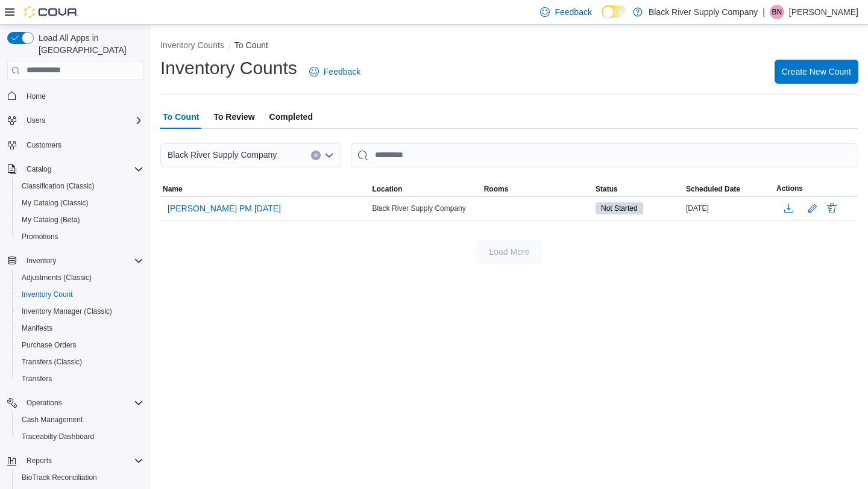  I want to click on button: Adjustments (Classic), so click(80, 278).